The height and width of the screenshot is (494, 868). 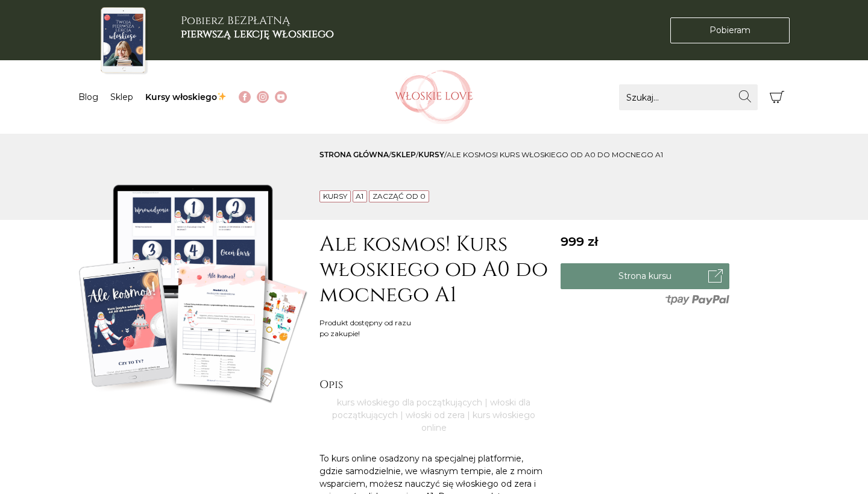 What do you see at coordinates (434, 270) in the screenshot?
I see `h1: Ale kosmos! Kurs włoskiego od A0 do mocnego A1` at bounding box center [434, 270].